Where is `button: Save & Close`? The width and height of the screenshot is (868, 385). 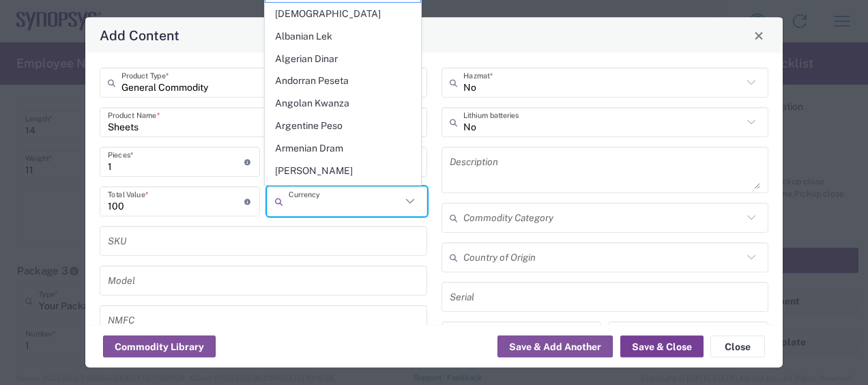 button: Save & Close is located at coordinates (662, 347).